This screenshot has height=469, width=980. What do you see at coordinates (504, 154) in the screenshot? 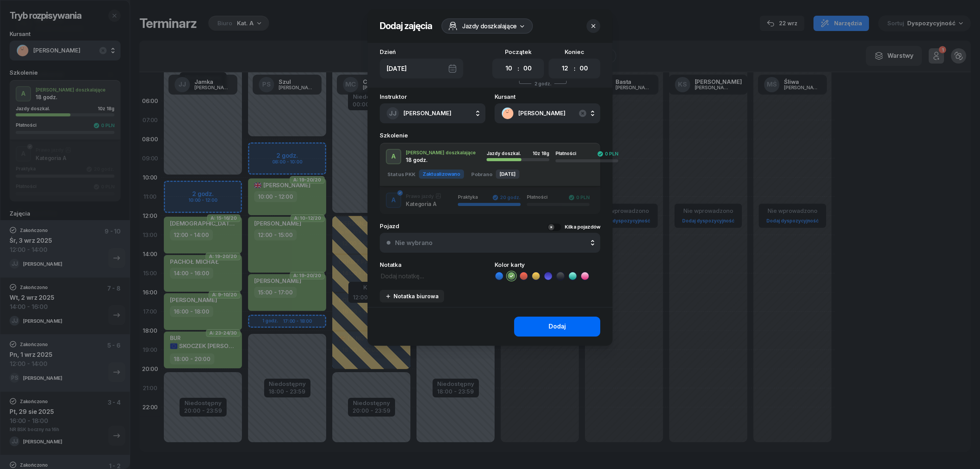
I see `span: Jazdy doszkal.` at bounding box center [504, 154].